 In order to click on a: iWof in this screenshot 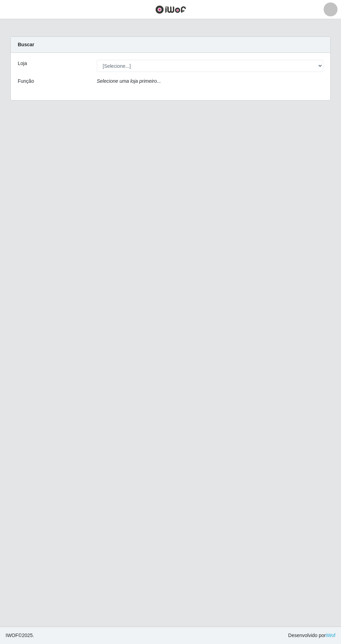, I will do `click(331, 635)`.